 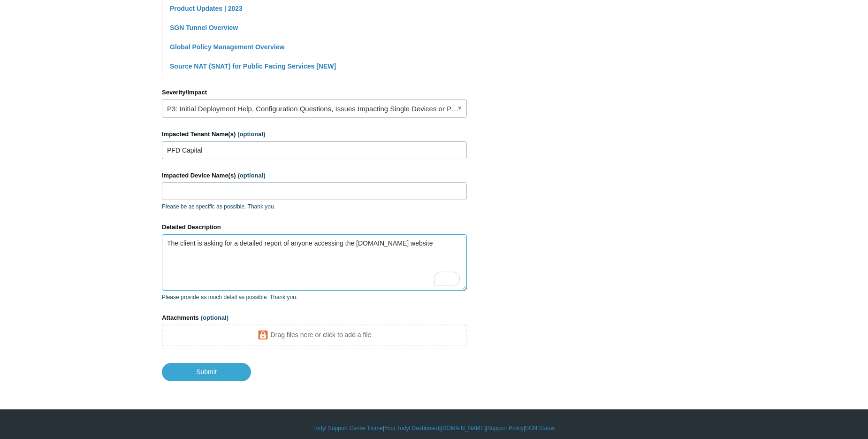 What do you see at coordinates (505, 428) in the screenshot?
I see `a: Support Policy` at bounding box center [505, 428].